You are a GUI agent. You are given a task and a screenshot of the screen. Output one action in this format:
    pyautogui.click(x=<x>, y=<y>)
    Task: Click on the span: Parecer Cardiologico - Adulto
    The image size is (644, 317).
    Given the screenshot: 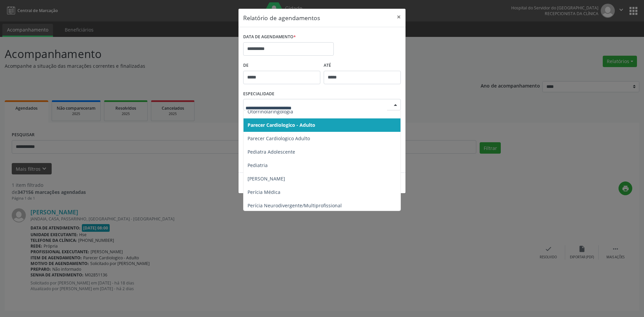 What is the action you would take?
    pyautogui.click(x=281, y=125)
    